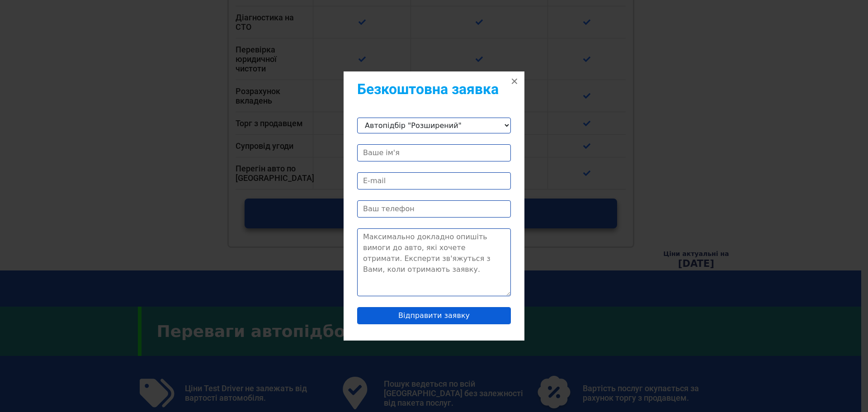 The width and height of the screenshot is (868, 412). I want to click on input: Ваше ім'я, so click(434, 153).